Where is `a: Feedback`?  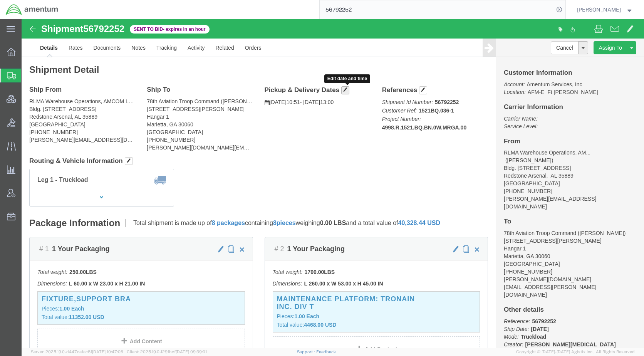
a: Feedback is located at coordinates (326, 352).